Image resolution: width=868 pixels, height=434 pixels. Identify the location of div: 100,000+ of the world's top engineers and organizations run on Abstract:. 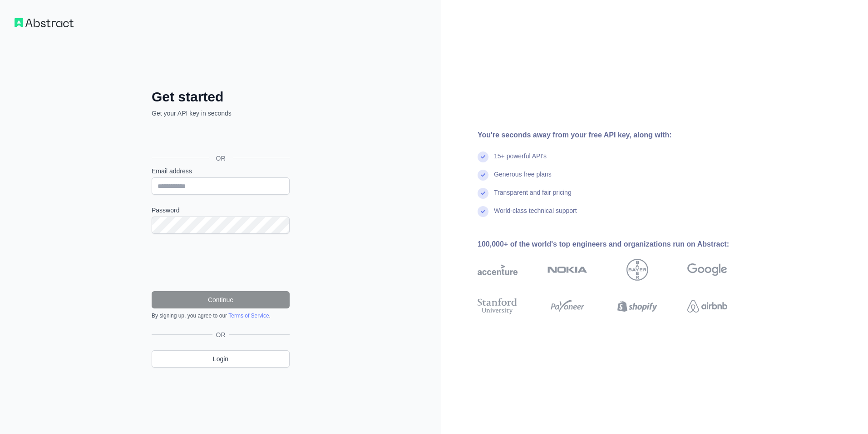
(618, 244).